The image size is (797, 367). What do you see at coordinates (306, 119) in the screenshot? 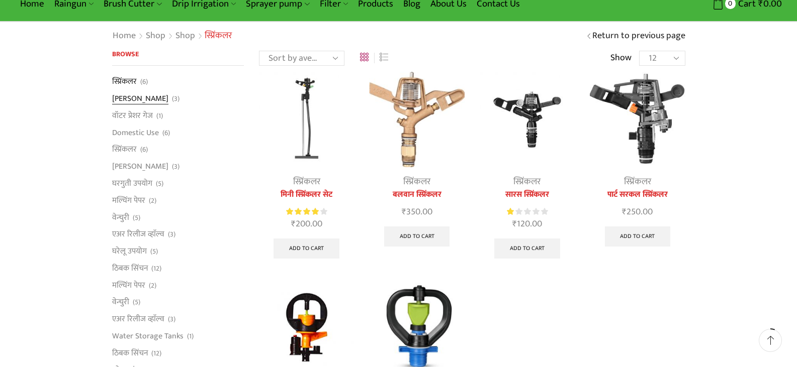
I see `img: Impact Mini Sprinkler` at bounding box center [306, 119].